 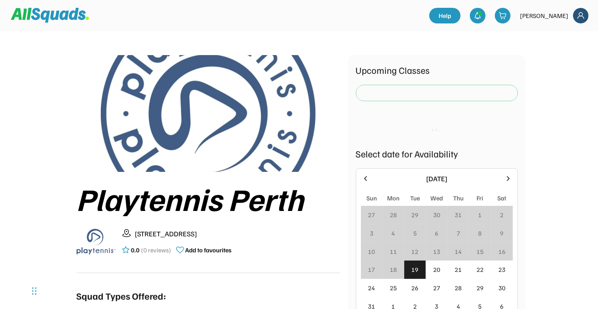 I want to click on div: 7, so click(x=458, y=233).